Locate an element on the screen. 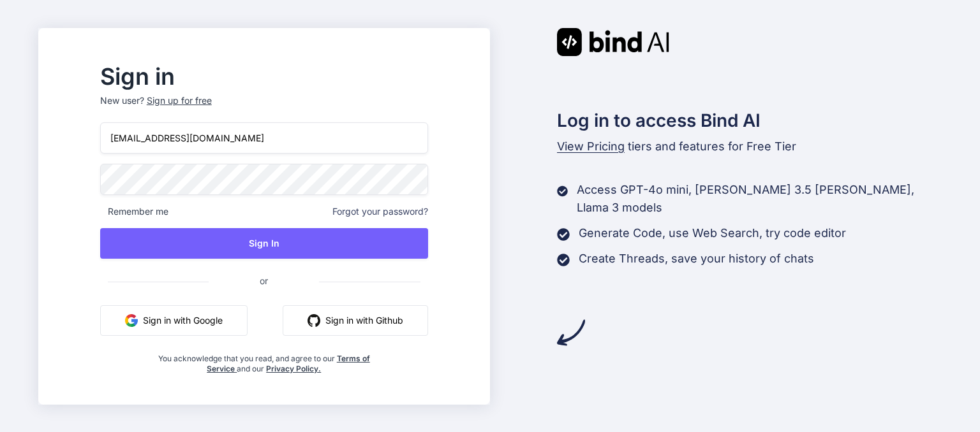 The height and width of the screenshot is (432, 980). span: Remember me is located at coordinates (134, 211).